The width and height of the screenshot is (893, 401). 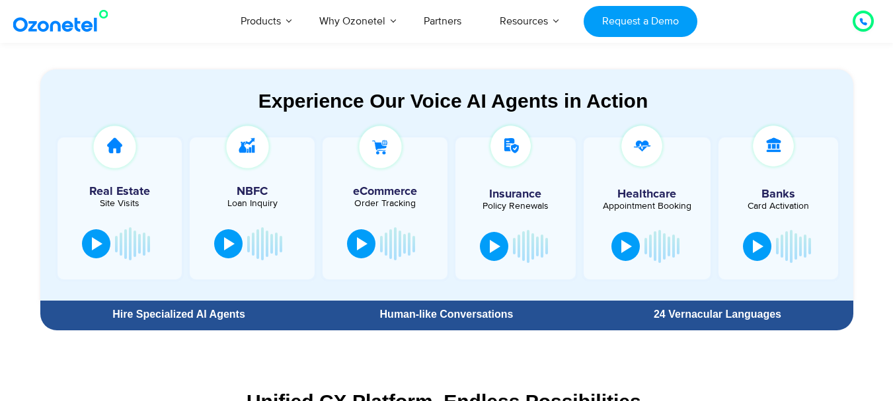 I want to click on div: 24 Vernacular Languages, so click(x=717, y=315).